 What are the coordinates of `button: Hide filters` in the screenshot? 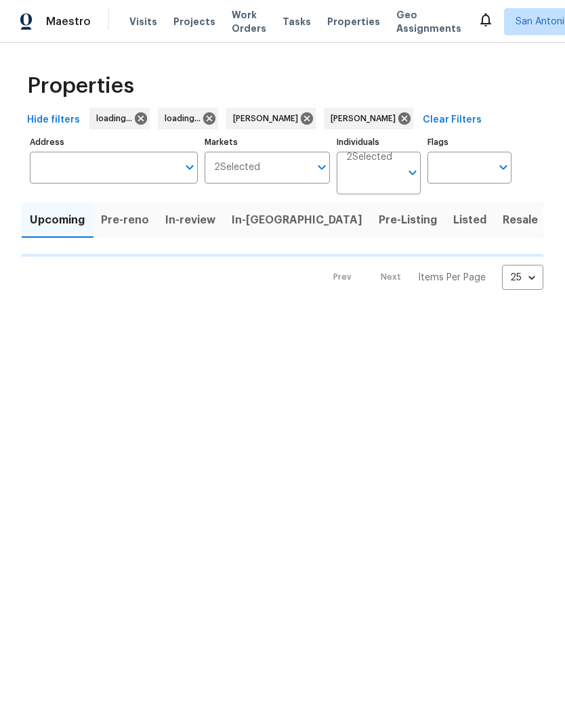 It's located at (53, 120).